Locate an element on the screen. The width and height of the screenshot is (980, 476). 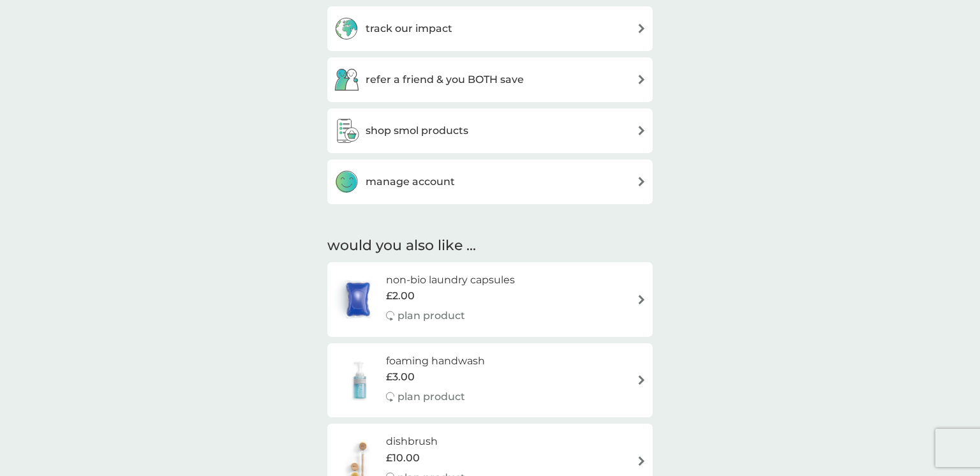
h3: manage account is located at coordinates (410, 182).